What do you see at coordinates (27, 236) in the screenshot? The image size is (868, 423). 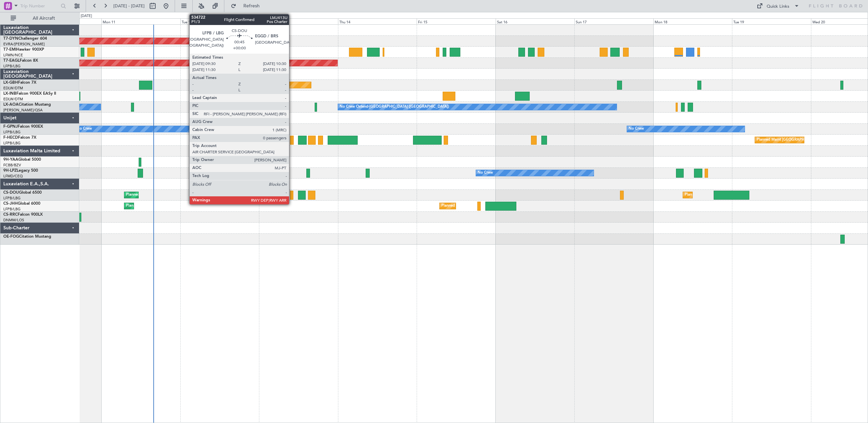 I see `a: OE-FOGCitation Mustang` at bounding box center [27, 236].